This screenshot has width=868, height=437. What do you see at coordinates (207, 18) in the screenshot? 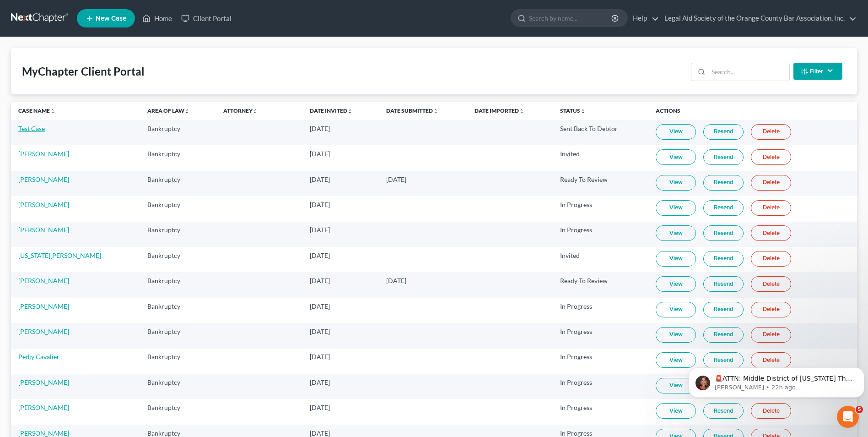
I see `a: Client Portal` at bounding box center [207, 18].